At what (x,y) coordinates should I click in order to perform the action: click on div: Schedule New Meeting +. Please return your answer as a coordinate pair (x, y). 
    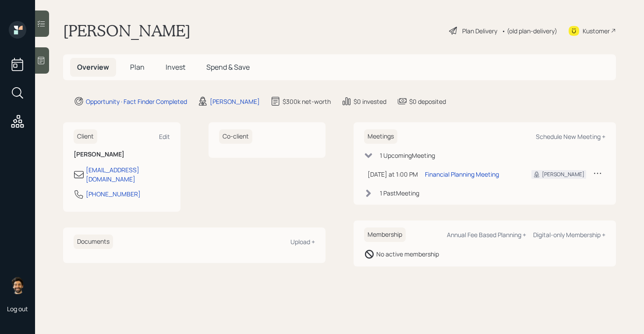
    Looking at the image, I should click on (571, 136).